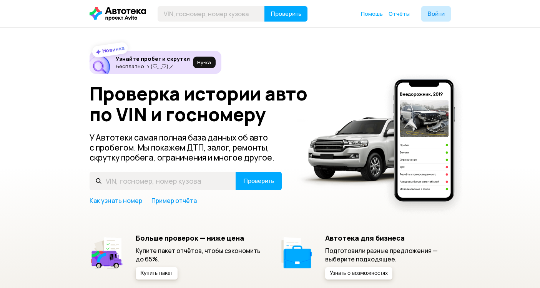 This screenshot has height=288, width=540. What do you see at coordinates (186, 147) in the screenshot?
I see `p: У Автотеки самая полная база данных об авто с пробегом. Мы покажем ДТП, залог, ремонты, скрутку п...` at bounding box center [186, 147].